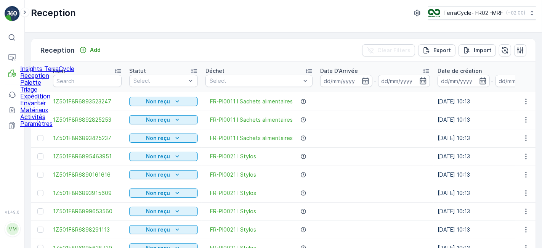  I want to click on input: Search, so click(87, 81).